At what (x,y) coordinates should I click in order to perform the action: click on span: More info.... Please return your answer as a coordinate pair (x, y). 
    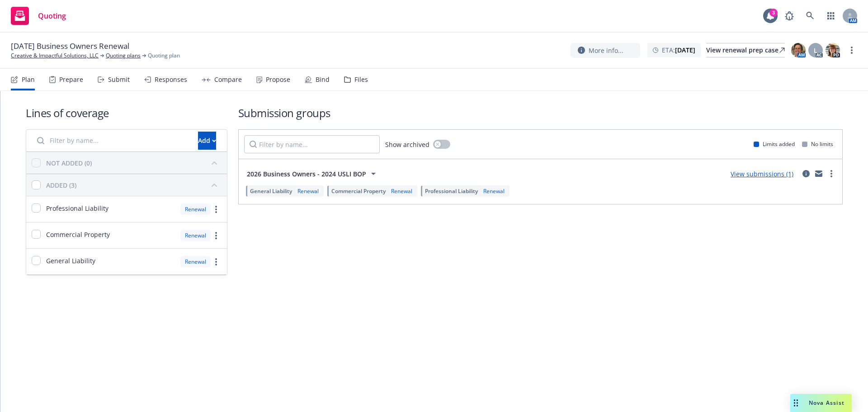
    Looking at the image, I should click on (606, 50).